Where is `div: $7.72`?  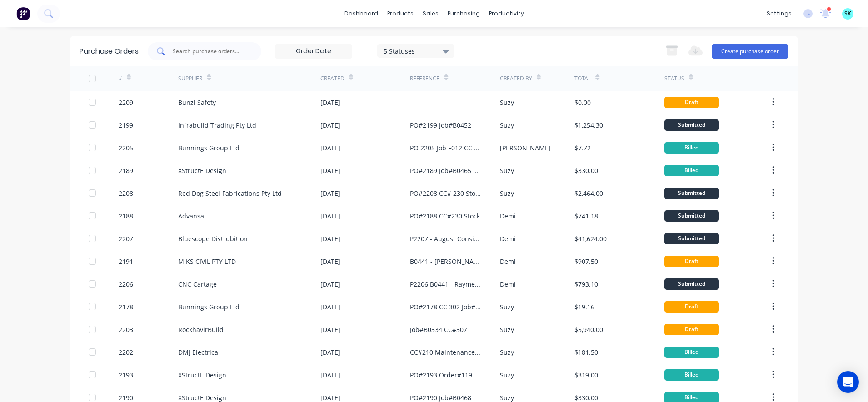 div: $7.72 is located at coordinates (582, 148).